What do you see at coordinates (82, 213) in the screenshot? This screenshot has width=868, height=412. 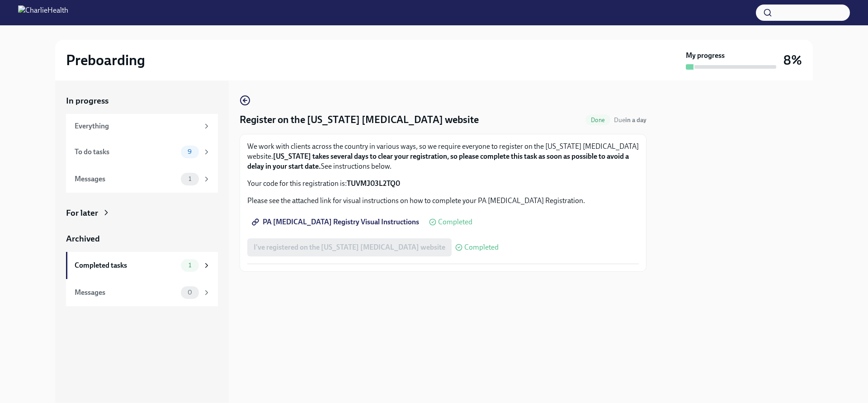 I see `div: For later` at bounding box center [82, 213].